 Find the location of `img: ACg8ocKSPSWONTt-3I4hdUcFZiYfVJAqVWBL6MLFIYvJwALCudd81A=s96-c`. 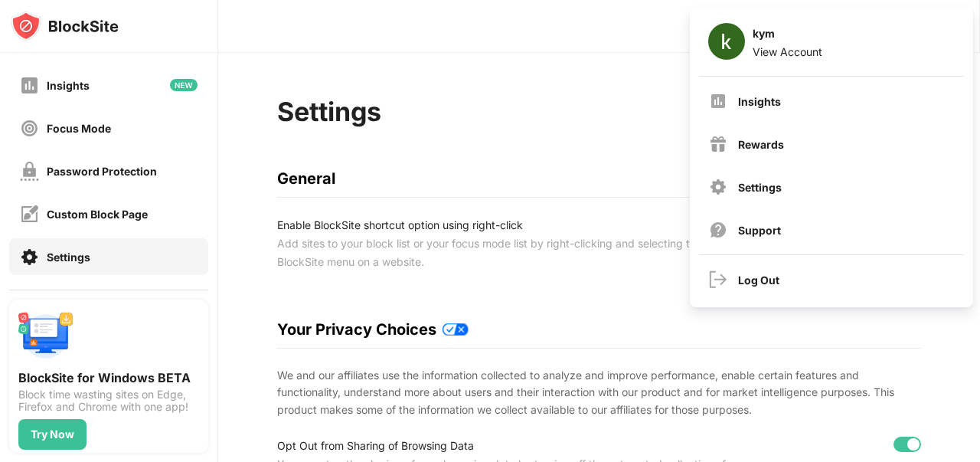

img: ACg8ocKSPSWONTt-3I4hdUcFZiYfVJAqVWBL6MLFIYvJwALCudd81A=s96-c is located at coordinates (727, 42).